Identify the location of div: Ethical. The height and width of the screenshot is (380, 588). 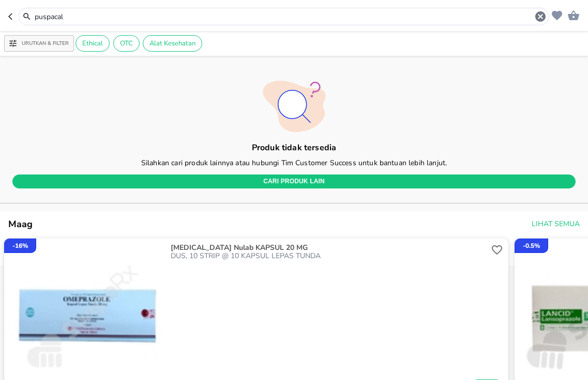
(93, 43).